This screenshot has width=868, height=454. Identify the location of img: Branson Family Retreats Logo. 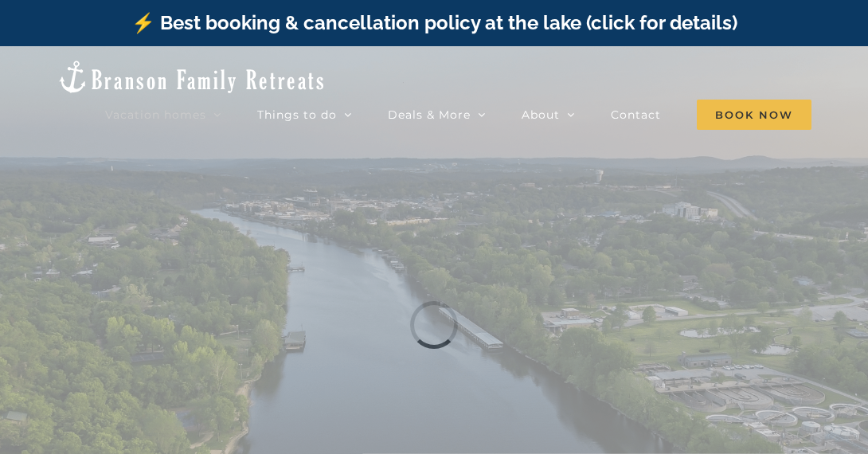
(191, 76).